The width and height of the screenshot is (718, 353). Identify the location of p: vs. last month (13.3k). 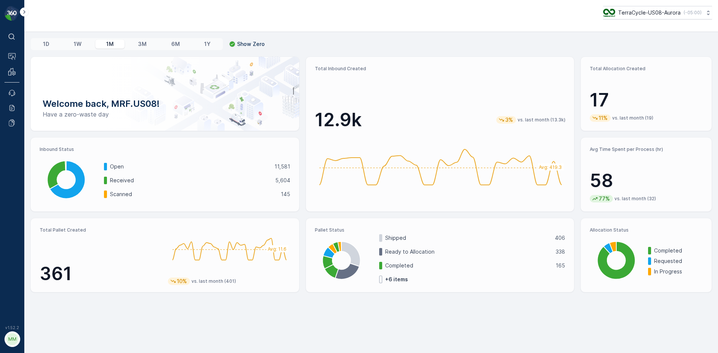
(541, 120).